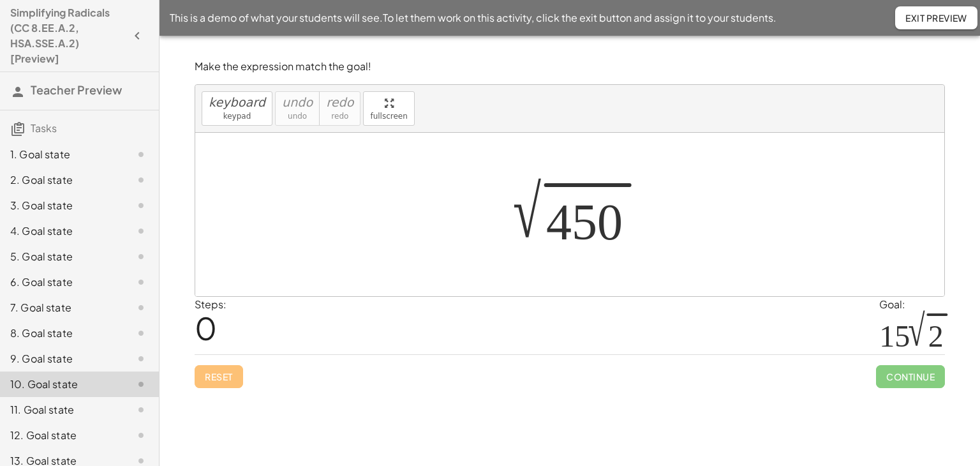 This screenshot has width=980, height=466. Describe the element at coordinates (340, 116) in the screenshot. I see `span: redo` at that location.